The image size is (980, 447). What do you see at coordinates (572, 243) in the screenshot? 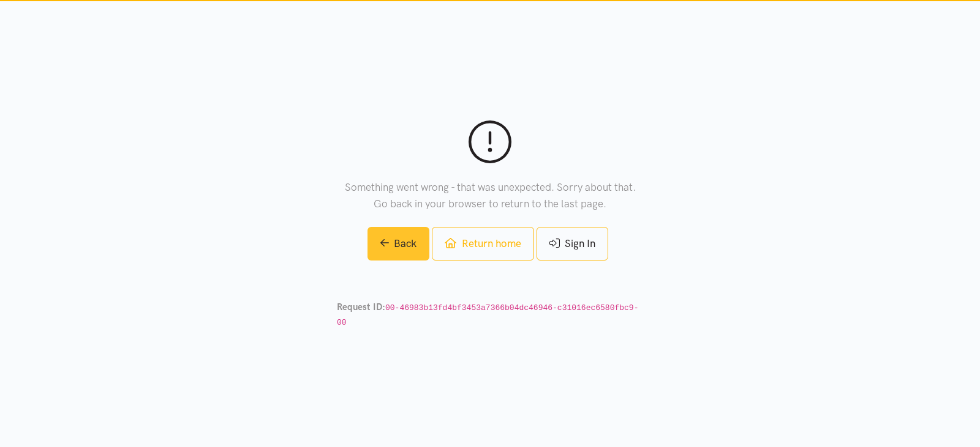
I see `a: Sign In` at bounding box center [572, 243].